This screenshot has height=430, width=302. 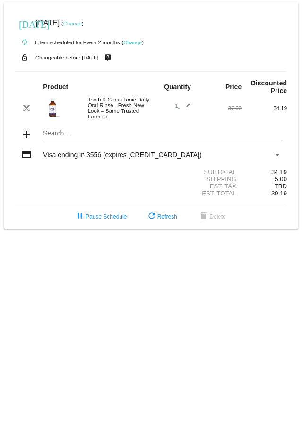 What do you see at coordinates (162, 155) in the screenshot?
I see `mat-select: Payment Method` at bounding box center [162, 155].